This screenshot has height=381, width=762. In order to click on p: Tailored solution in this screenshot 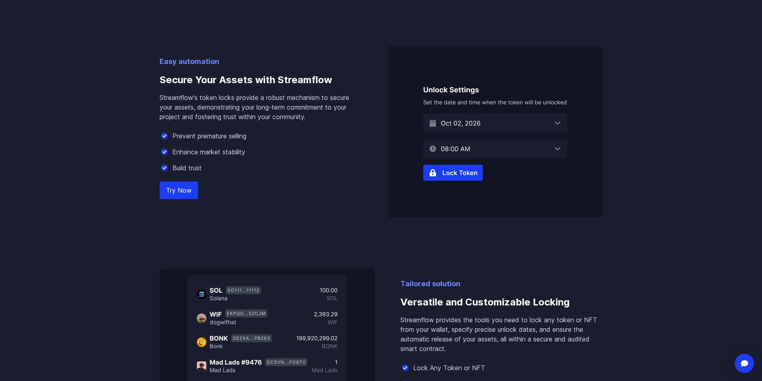, I will do `click(502, 284)`.